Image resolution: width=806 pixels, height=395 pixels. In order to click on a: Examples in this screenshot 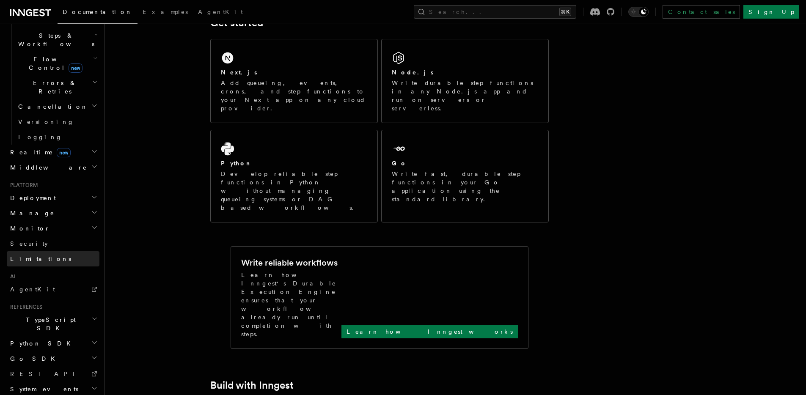, I will do `click(165, 13)`.